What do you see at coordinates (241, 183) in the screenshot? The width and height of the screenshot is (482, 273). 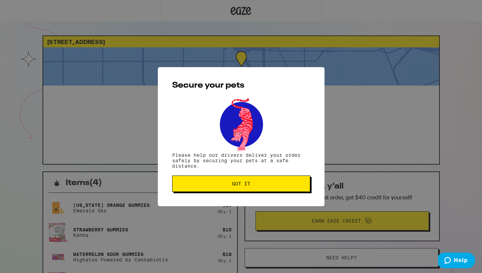 I see `span: Got it` at bounding box center [241, 183].